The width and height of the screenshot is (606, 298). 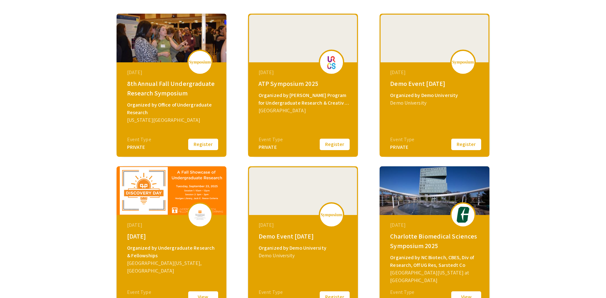 What do you see at coordinates (171, 191) in the screenshot?
I see `img: discovery-day-2025_eventCoverPhoto_44667f__thumb.png` at bounding box center [171, 191].